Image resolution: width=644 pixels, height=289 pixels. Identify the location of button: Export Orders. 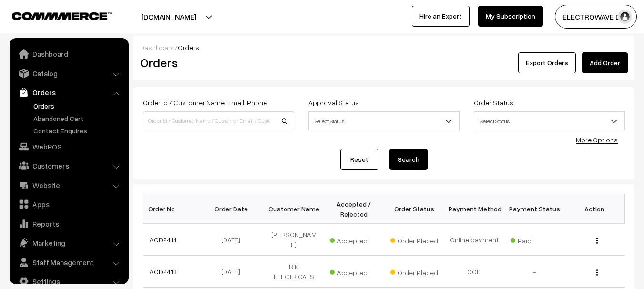
(547, 63).